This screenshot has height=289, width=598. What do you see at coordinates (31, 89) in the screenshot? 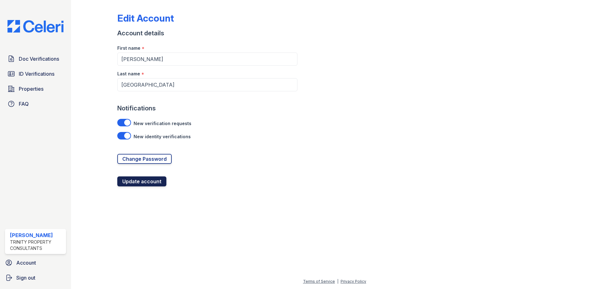
I see `span: Properties` at bounding box center [31, 89].